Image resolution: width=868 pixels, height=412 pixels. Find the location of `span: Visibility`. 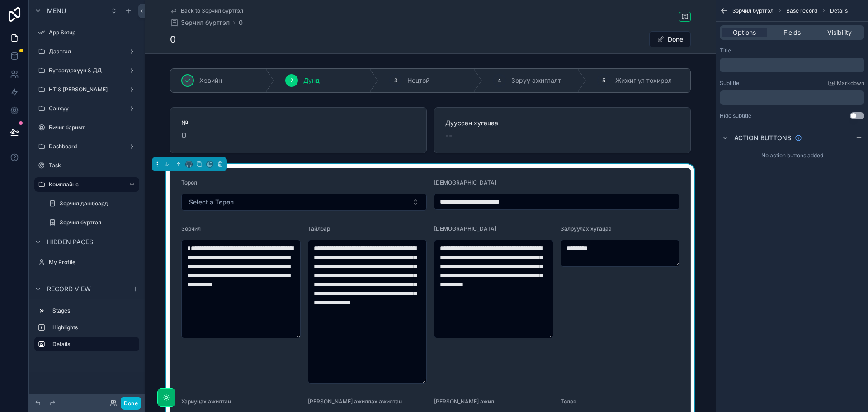

span: Visibility is located at coordinates (840, 32).